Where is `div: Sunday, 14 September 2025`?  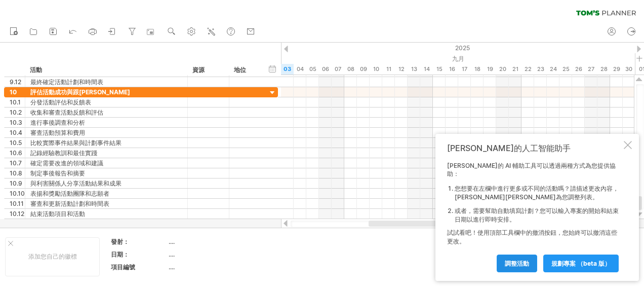 div: Sunday, 14 September 2025 is located at coordinates (427, 69).